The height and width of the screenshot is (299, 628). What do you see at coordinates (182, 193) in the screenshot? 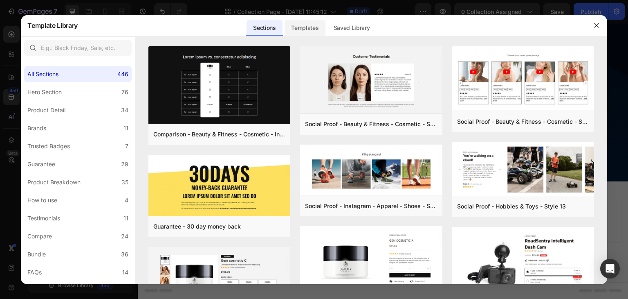
I see `div: Choose templates` at bounding box center [182, 193].